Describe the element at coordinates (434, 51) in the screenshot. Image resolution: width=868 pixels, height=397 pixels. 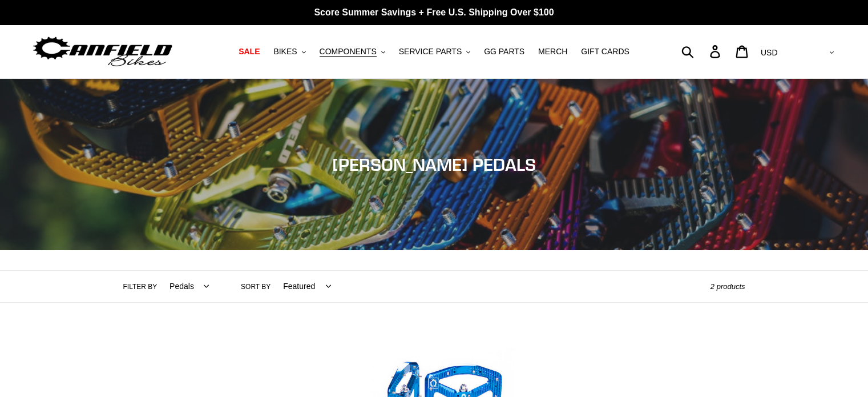
I see `button: SERVICE PARTS` at that location.